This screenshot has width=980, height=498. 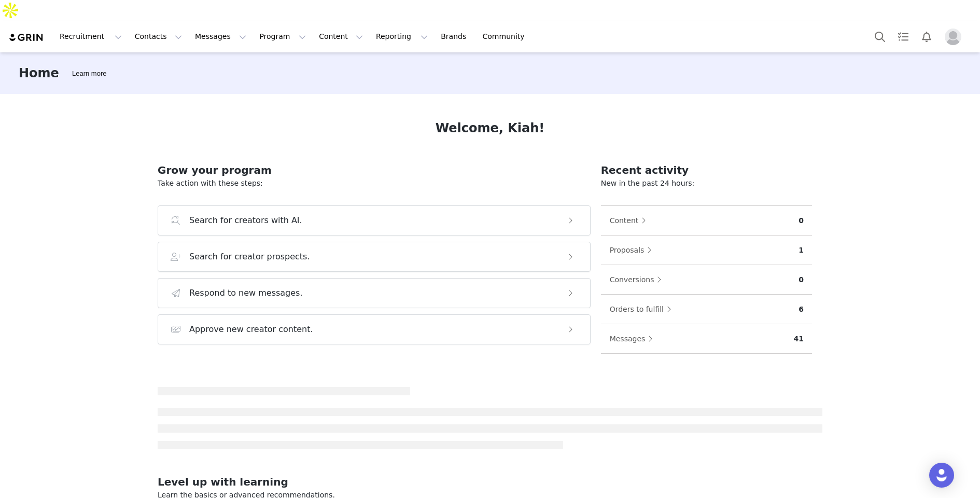 What do you see at coordinates (506, 36) in the screenshot?
I see `a: Community` at bounding box center [506, 36].